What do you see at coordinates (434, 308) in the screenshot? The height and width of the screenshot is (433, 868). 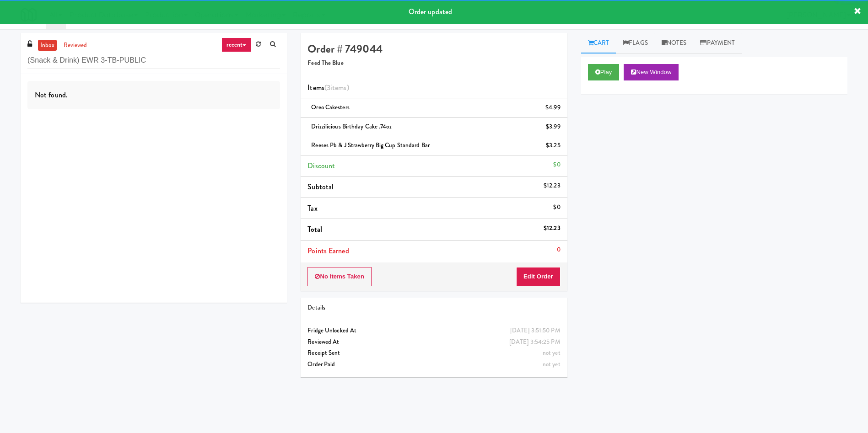 I see `div: Details` at bounding box center [434, 308].